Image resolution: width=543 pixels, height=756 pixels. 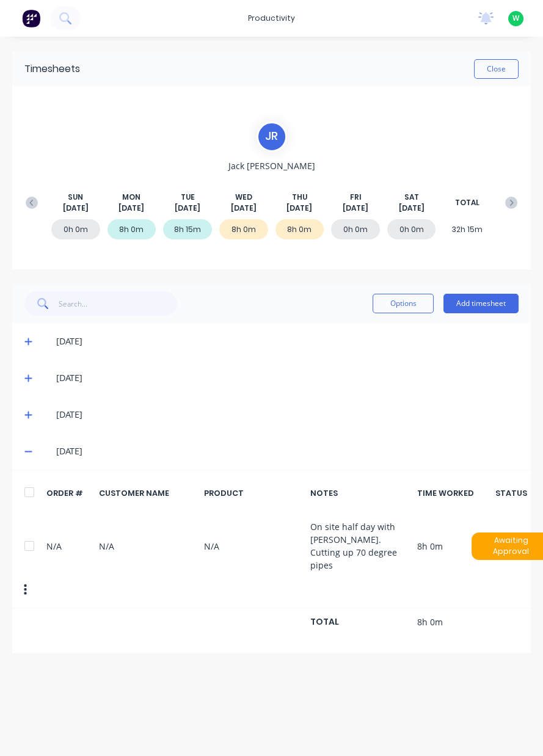 I want to click on button: Add timesheet, so click(x=481, y=304).